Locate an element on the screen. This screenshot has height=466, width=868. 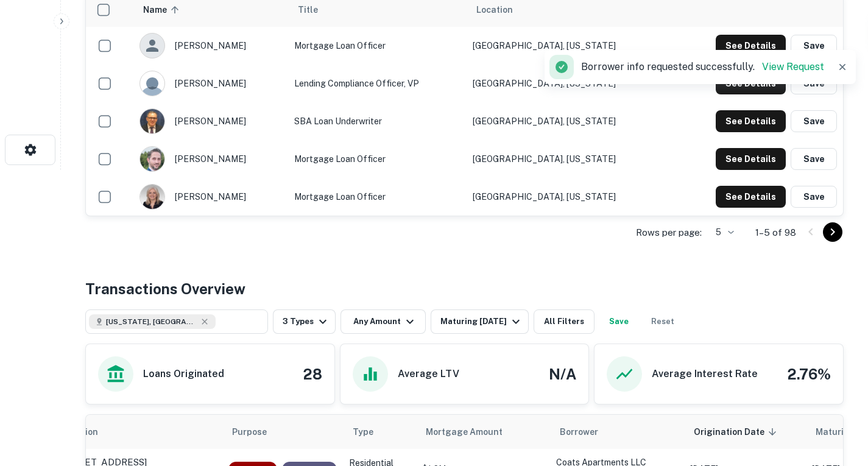
button: All Filters is located at coordinates (564, 322).